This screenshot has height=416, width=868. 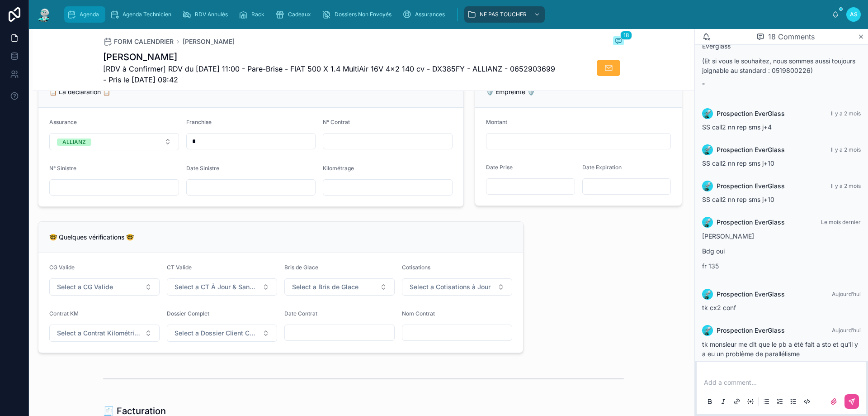 What do you see at coordinates (202, 168) in the screenshot?
I see `span: Date Sinistre` at bounding box center [202, 168].